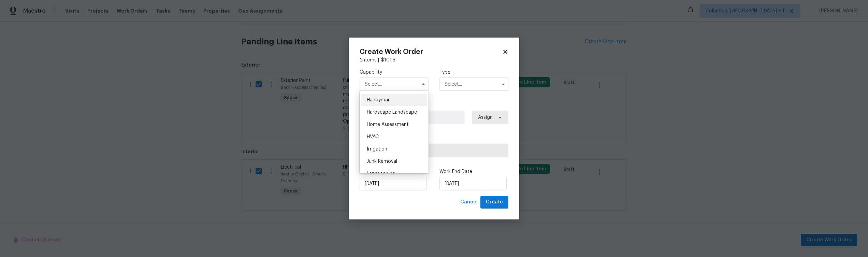 The width and height of the screenshot is (868, 257). What do you see at coordinates (381, 177) in the screenshot?
I see `span: Landscaping Maintenance` at bounding box center [381, 177].